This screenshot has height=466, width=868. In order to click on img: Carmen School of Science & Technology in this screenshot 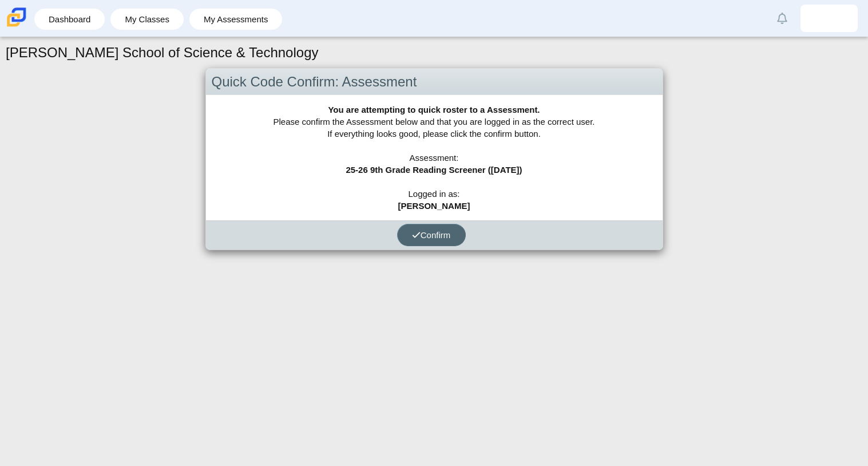, I will do `click(17, 17)`.